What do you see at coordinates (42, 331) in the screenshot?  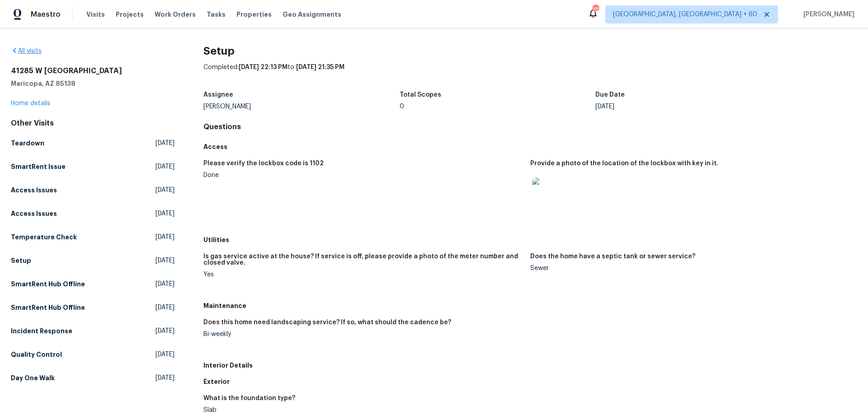 I see `h5: Incident Response` at bounding box center [42, 331].